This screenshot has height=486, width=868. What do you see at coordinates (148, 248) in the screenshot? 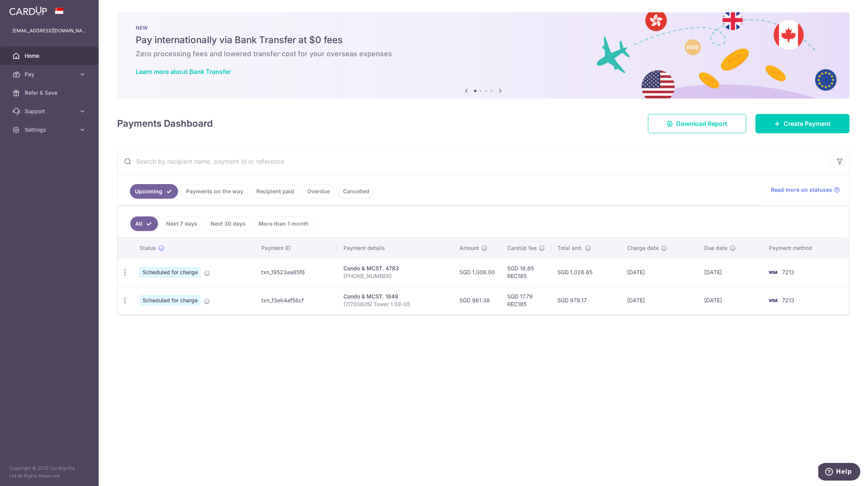
I see `span: Status` at bounding box center [148, 248].